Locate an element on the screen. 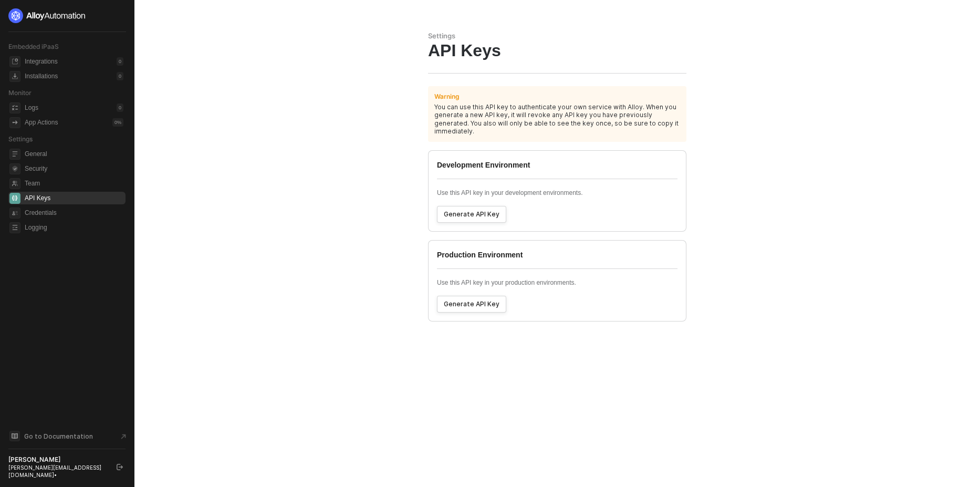  img: logo is located at coordinates (47, 16).